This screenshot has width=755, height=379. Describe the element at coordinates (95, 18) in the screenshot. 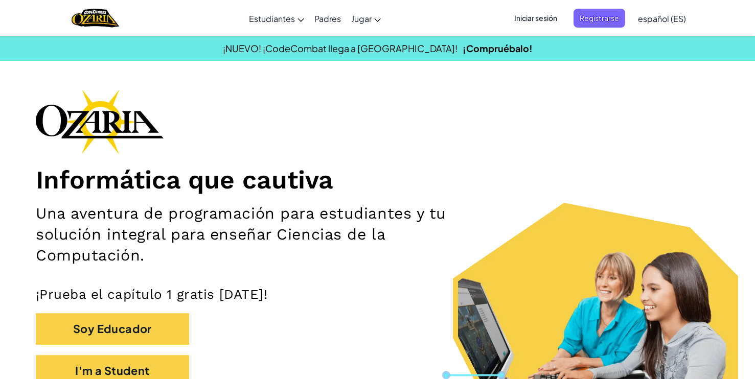

I see `img: Home` at that location.